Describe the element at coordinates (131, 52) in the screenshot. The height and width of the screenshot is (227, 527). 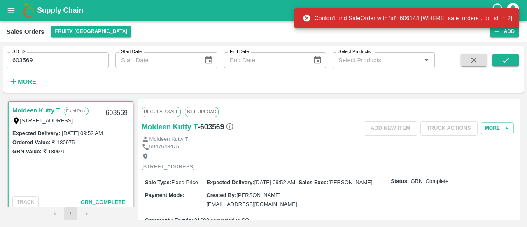
I see `label: Start Date` at that location.